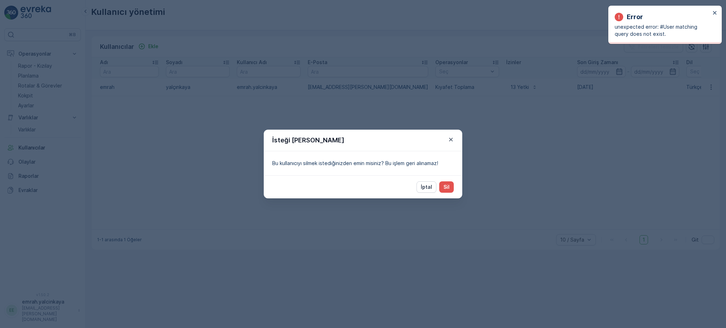 This screenshot has width=726, height=328. Describe the element at coordinates (427, 187) in the screenshot. I see `button: İptal` at that location.